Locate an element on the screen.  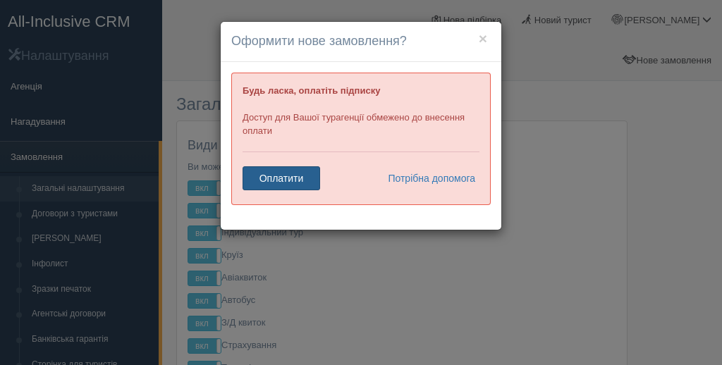
b: Будь ласка, оплатіть підписку is located at coordinates (311, 90).